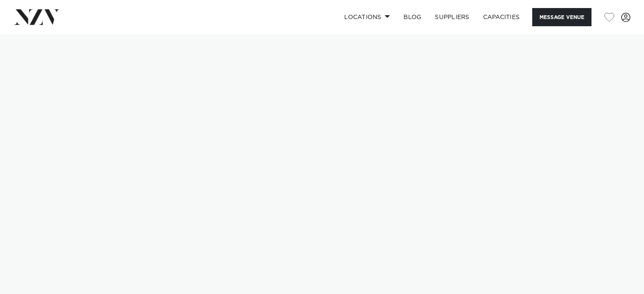 The height and width of the screenshot is (294, 644). Describe the element at coordinates (36, 17) in the screenshot. I see `img: nzv-logo.png` at that location.